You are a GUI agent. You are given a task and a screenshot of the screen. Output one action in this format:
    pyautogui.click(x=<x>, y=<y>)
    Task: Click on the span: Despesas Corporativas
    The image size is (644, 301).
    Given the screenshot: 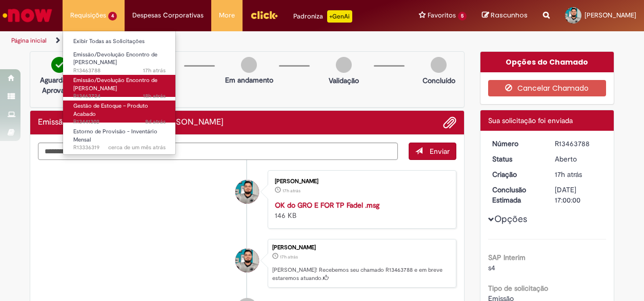 What is the action you would take?
    pyautogui.click(x=168, y=15)
    